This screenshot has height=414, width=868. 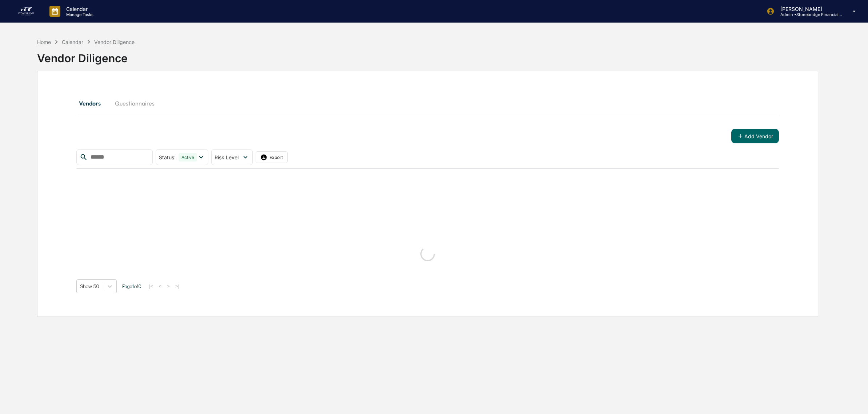 I want to click on p: Calendar, so click(x=78, y=9).